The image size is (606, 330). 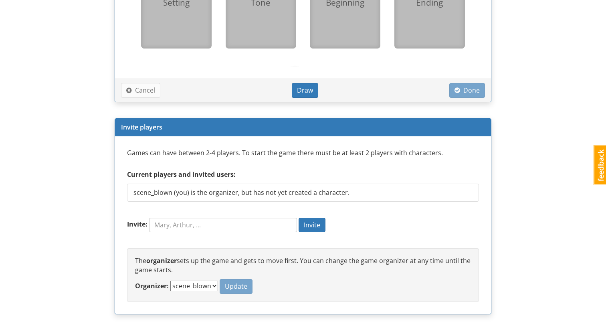 I want to click on div: Invite players, so click(x=303, y=127).